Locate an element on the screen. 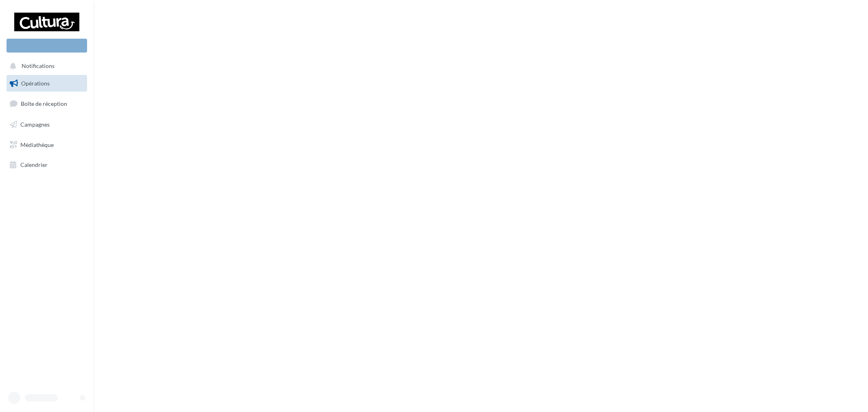 The width and height of the screenshot is (868, 412). a: Médiathèque is located at coordinates (47, 145).